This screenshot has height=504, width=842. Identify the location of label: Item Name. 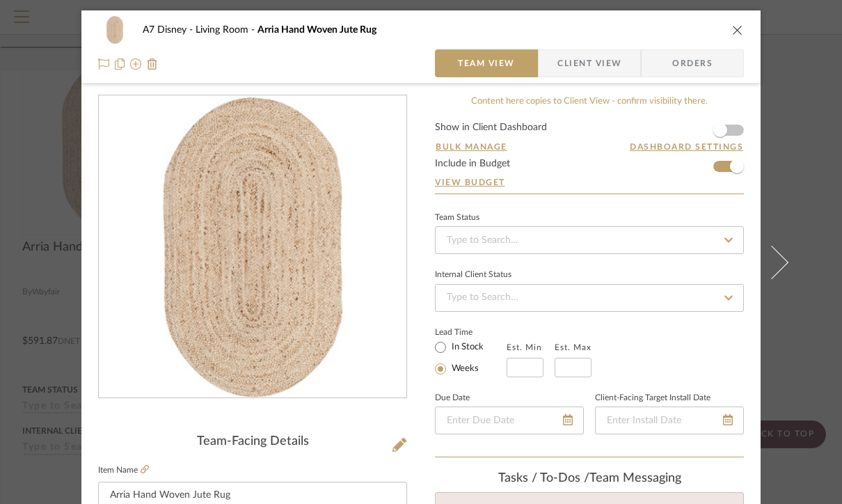
(123, 470).